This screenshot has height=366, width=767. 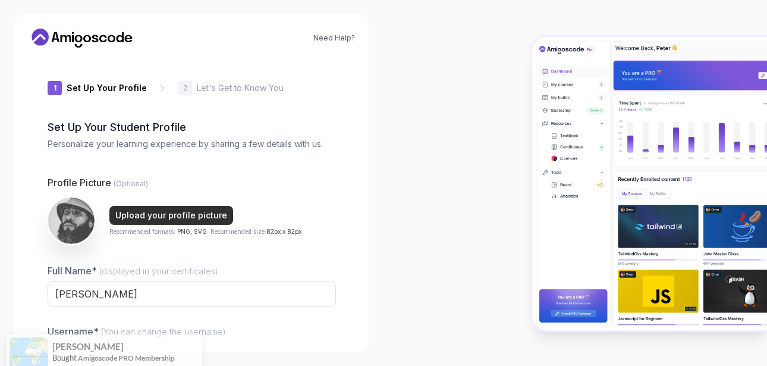 What do you see at coordinates (69, 349) in the screenshot?
I see `span: an hour ago` at bounding box center [69, 349].